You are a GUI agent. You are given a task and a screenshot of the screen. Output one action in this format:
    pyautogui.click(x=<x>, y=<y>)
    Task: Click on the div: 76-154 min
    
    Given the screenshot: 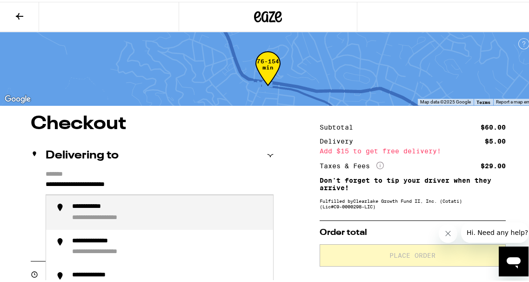 What is the action you would take?
    pyautogui.click(x=268, y=74)
    